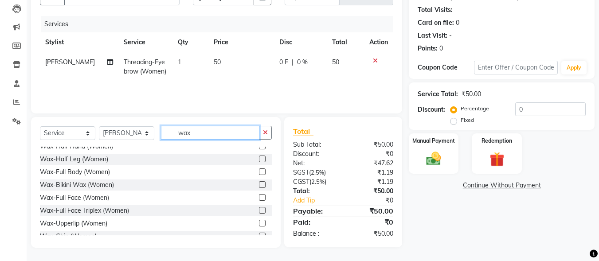 The image size is (599, 261). I want to click on img: _cash.svg, so click(433, 159).